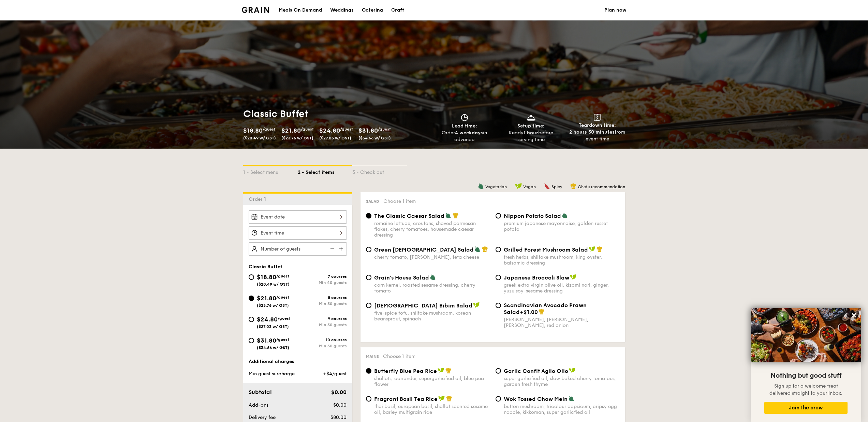 This screenshot has height=422, width=868. I want to click on div: from event time, so click(597, 136).